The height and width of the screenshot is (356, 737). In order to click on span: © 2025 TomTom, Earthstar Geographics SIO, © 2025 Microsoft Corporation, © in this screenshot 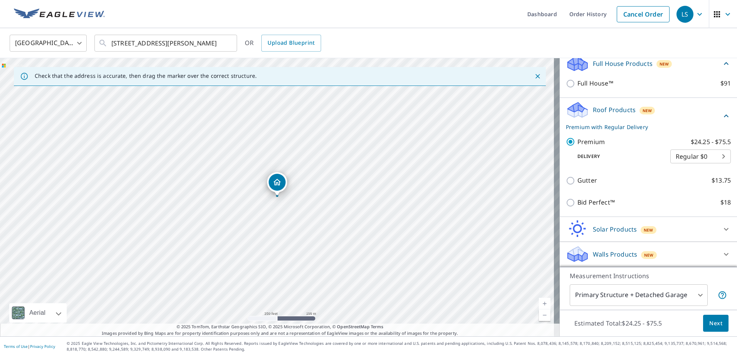, I will do `click(280, 327)`.